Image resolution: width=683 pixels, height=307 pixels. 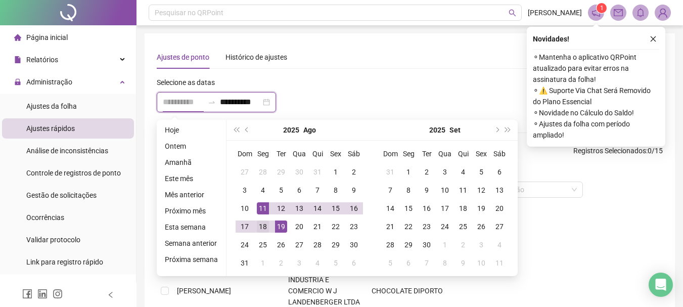 I want to click on div: 2, so click(x=354, y=172).